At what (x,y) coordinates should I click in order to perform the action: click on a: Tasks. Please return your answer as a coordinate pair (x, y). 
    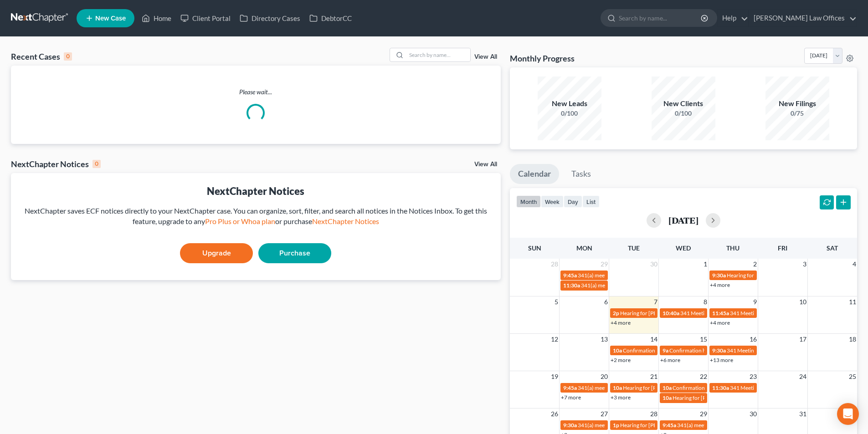
    Looking at the image, I should click on (581, 174).